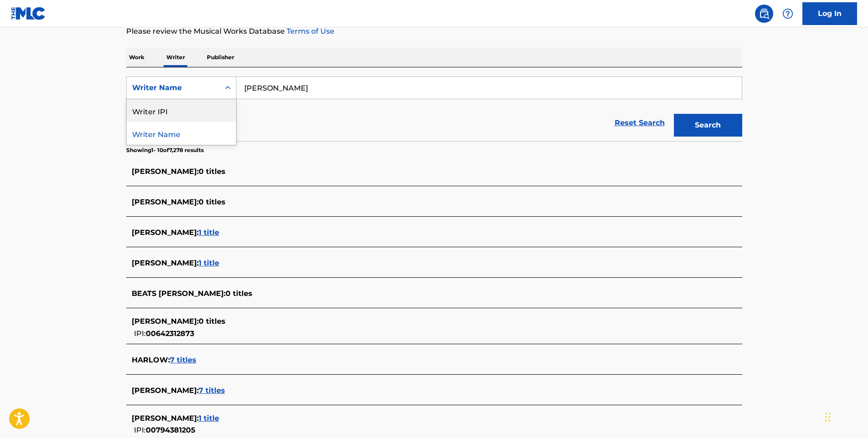 Image resolution: width=868 pixels, height=438 pixels. Describe the element at coordinates (788, 14) in the screenshot. I see `div: Help` at that location.